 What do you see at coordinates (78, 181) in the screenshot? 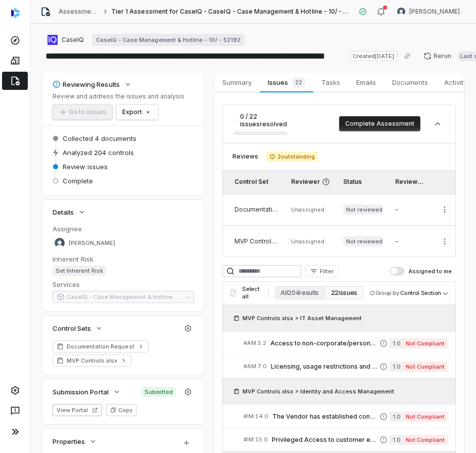
I see `span: Complete` at bounding box center [78, 181].